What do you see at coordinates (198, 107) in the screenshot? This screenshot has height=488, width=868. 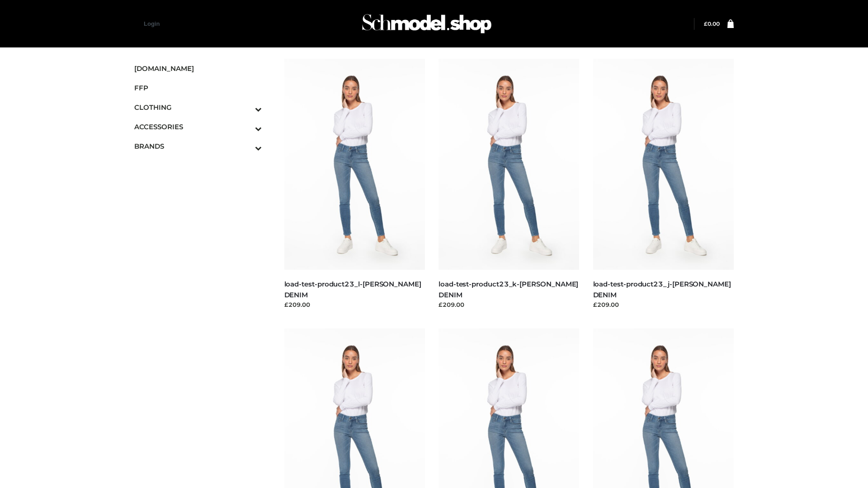 I see `span: CLOTHING` at bounding box center [198, 107].